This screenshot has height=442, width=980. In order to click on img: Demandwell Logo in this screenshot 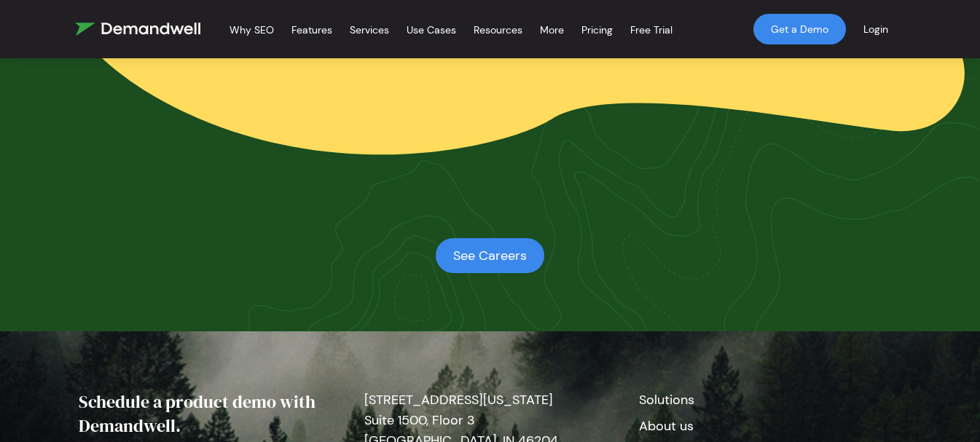, I will do `click(138, 29)`.